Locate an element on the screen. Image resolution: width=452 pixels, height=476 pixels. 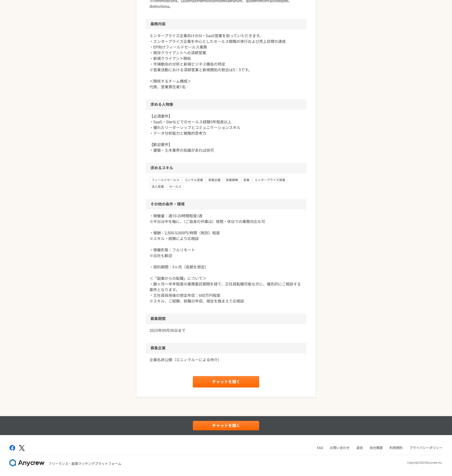
a: FAQ is located at coordinates (320, 448).